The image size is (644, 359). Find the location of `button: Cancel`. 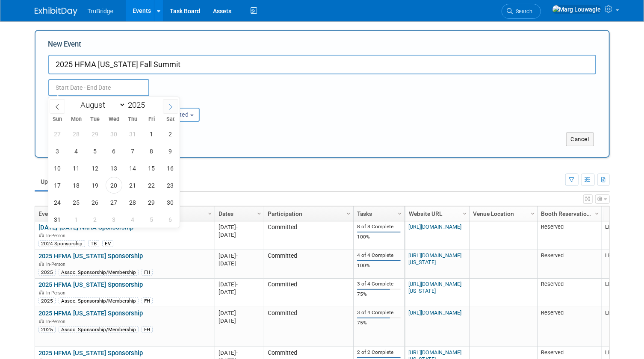

button: Cancel is located at coordinates (580, 140).